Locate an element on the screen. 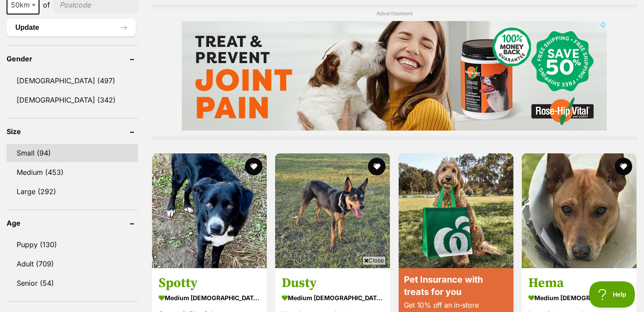 This screenshot has width=644, height=312. a: Adult (709) is located at coordinates (72, 264).